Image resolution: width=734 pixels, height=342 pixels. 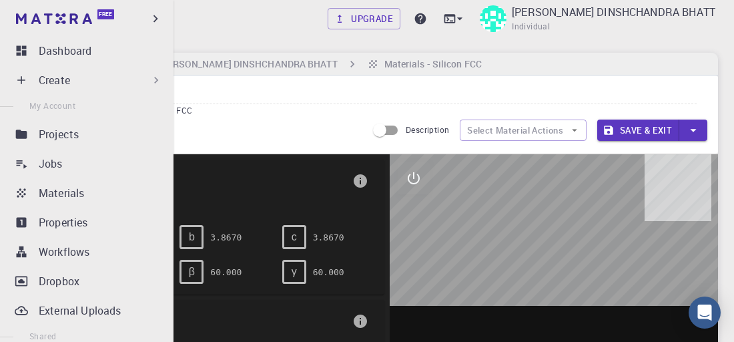 What do you see at coordinates (89, 252) in the screenshot?
I see `a: Workflows` at bounding box center [89, 252].